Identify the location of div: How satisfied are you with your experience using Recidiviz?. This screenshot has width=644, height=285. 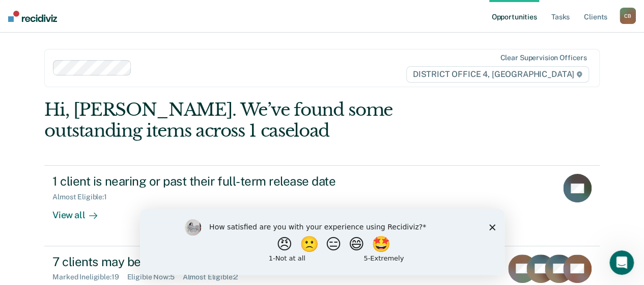
(187, 17).